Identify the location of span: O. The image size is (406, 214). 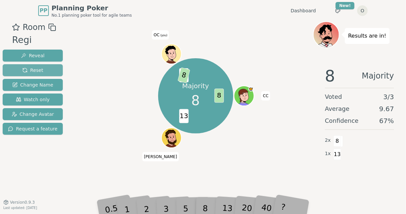
(363, 11).